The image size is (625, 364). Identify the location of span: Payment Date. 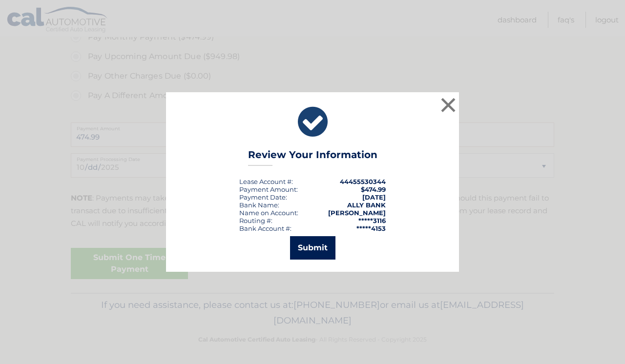
(262, 197).